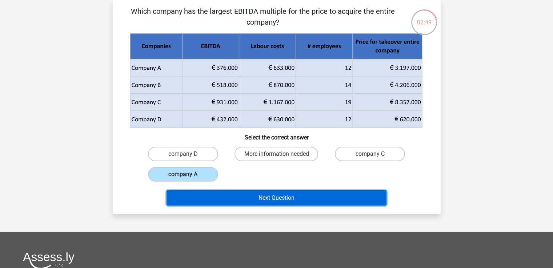 The height and width of the screenshot is (268, 553). Describe the element at coordinates (424, 18) in the screenshot. I see `div: 02:49` at that location.